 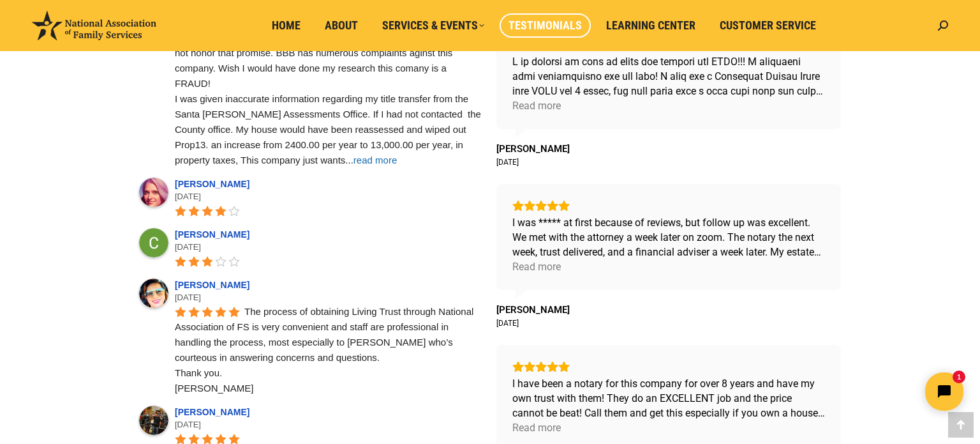 I want to click on a: Home, so click(x=286, y=26).